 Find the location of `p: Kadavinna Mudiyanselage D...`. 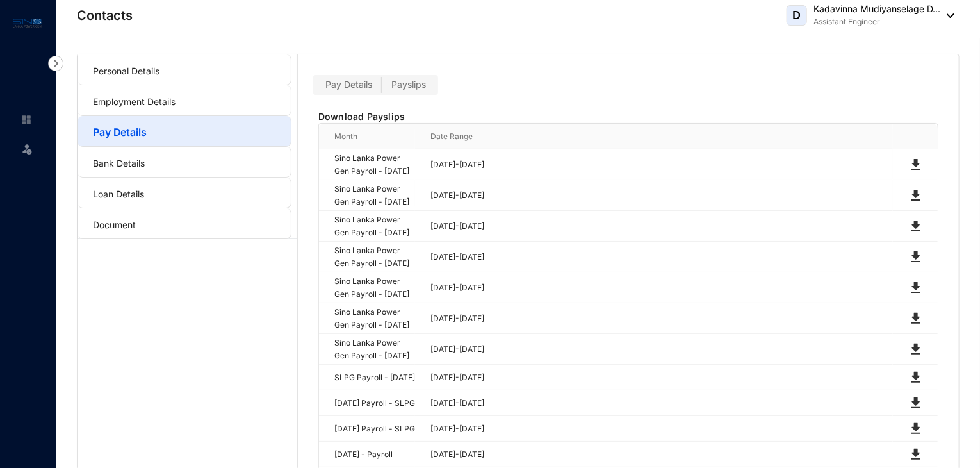

p: Kadavinna Mudiyanselage D... is located at coordinates (877, 9).